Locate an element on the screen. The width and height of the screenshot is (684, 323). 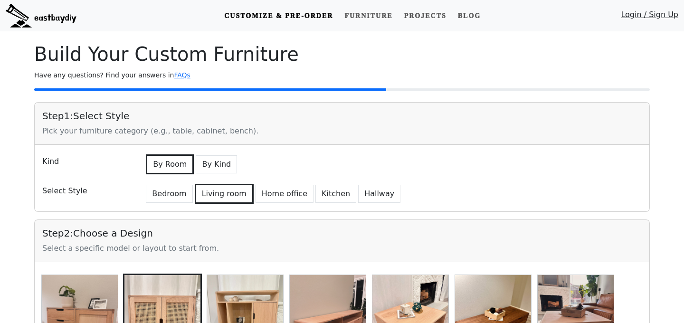
a: Blog is located at coordinates (469, 16).